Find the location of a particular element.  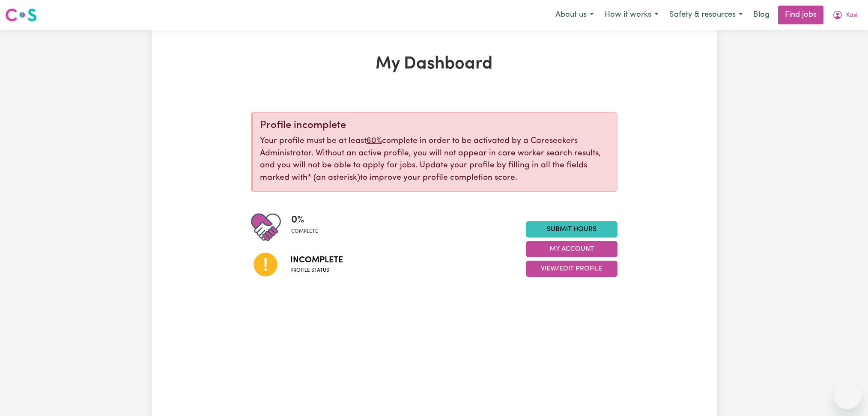

a: Careseekers logo is located at coordinates (21, 15).